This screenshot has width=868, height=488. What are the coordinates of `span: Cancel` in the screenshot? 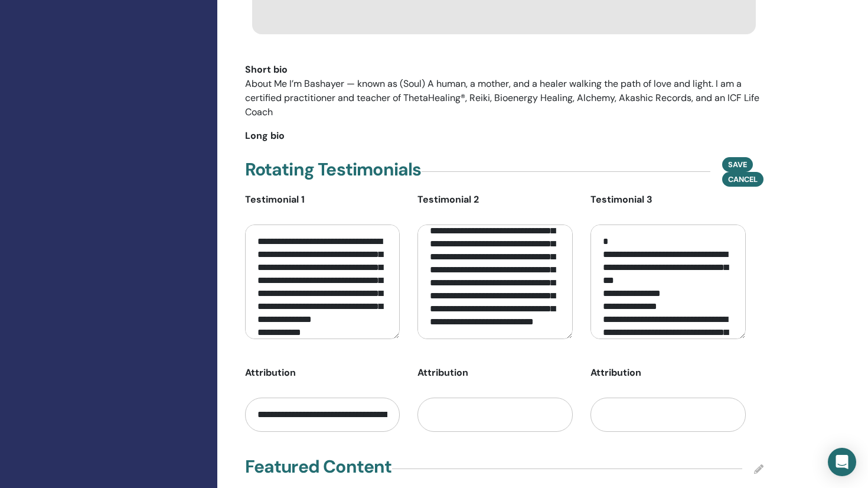 It's located at (743, 179).